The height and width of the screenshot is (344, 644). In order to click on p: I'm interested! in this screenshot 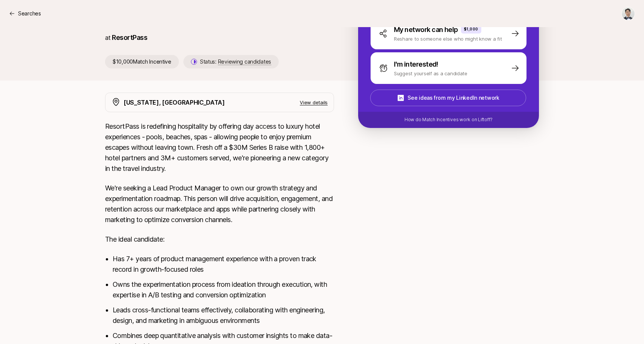, I will do `click(416, 64)`.